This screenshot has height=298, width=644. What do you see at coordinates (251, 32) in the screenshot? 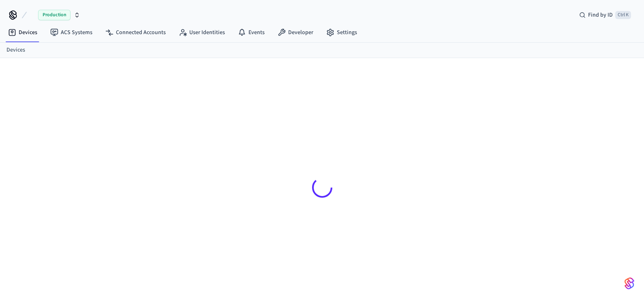
I see `a: Events` at bounding box center [251, 32].